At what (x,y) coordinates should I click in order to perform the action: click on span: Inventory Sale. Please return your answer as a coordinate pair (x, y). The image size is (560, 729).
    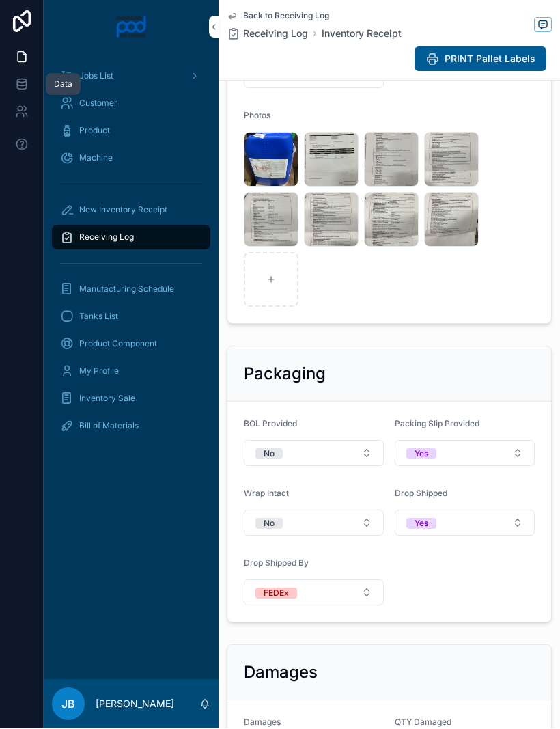
    Looking at the image, I should click on (107, 399).